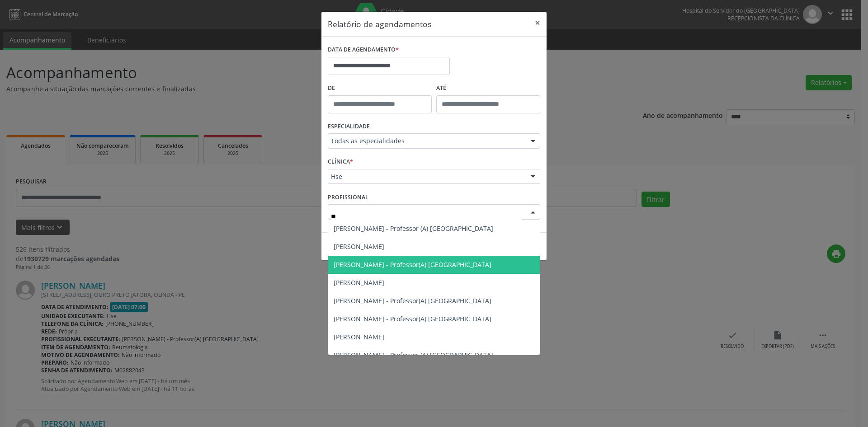 This screenshot has width=868, height=427. I want to click on span: Todas as especialidades, so click(426, 141).